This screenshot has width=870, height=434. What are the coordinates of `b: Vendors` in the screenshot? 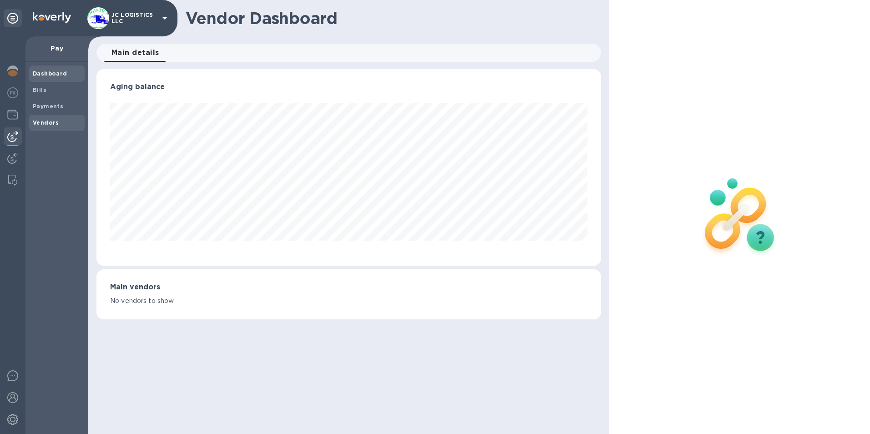 It's located at (46, 122).